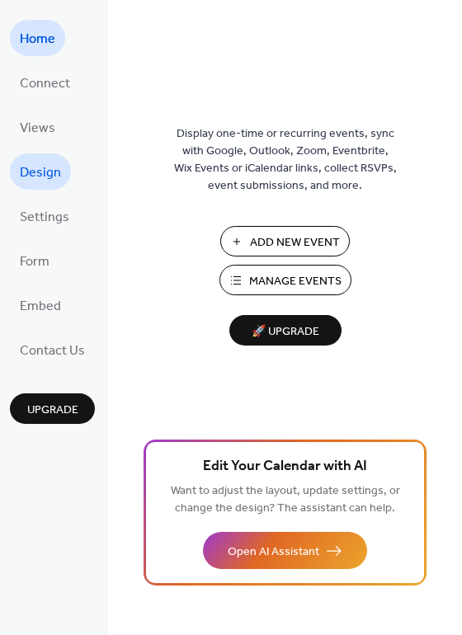 Image resolution: width=462 pixels, height=635 pixels. I want to click on a: Connect, so click(45, 83).